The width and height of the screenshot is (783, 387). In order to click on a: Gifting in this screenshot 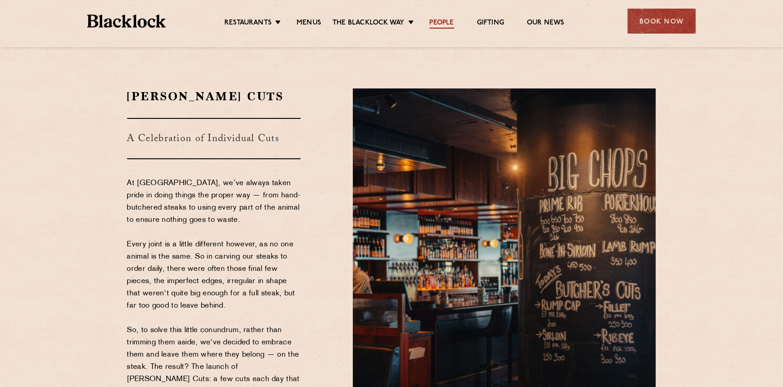, I will do `click(490, 24)`.